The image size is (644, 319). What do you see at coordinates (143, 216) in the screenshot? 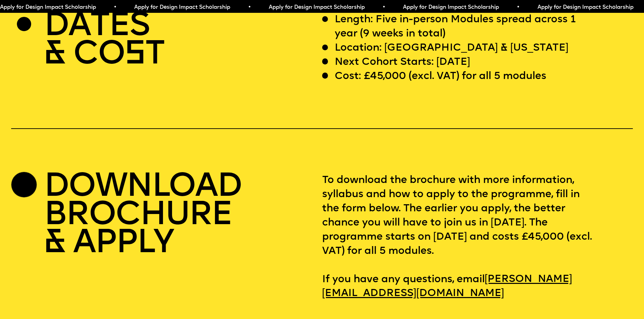
I see `h2: DOWNLOAD BROCHURE & APPLY` at bounding box center [143, 216].